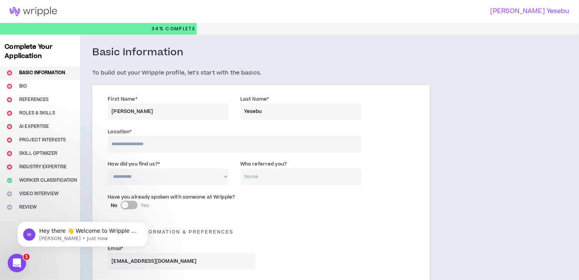 The image size is (579, 280). Describe the element at coordinates (77, 29) in the screenshot. I see `div: message notification from Morgan, Just now. Hey there 👋 Welcome to Wripple 🙌 Take a look around! ...` at that location.